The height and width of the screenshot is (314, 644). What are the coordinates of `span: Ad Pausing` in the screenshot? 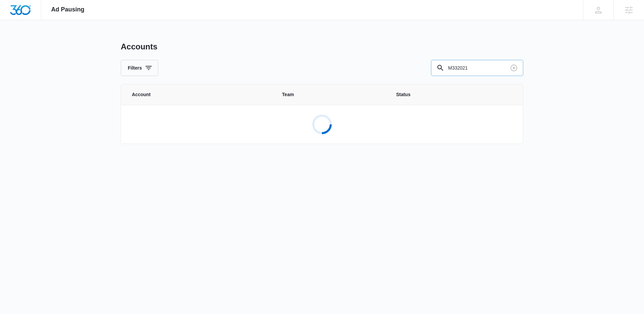 It's located at (67, 9).